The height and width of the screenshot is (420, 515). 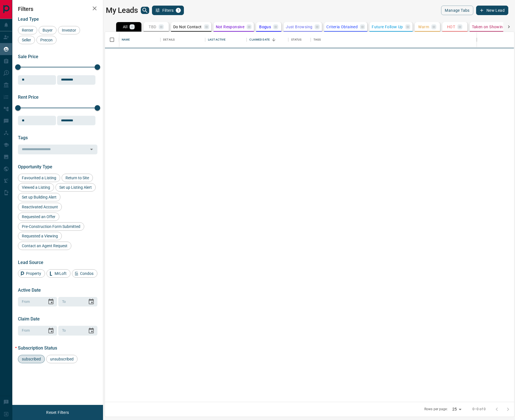 I want to click on span: Viewed a Listing, so click(x=36, y=187).